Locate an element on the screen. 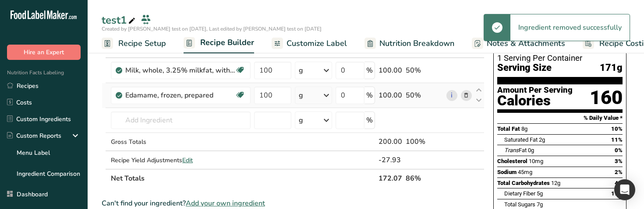 The height and width of the screenshot is (209, 644). div: Edamame, frozen, prepared is located at coordinates (180, 95).